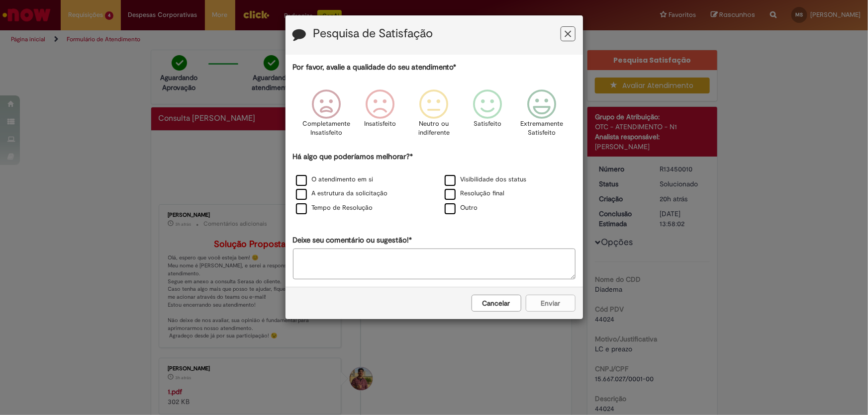 Image resolution: width=868 pixels, height=415 pixels. Describe the element at coordinates (373, 33) in the screenshot. I see `label: Pesquisa de Satisfação` at that location.